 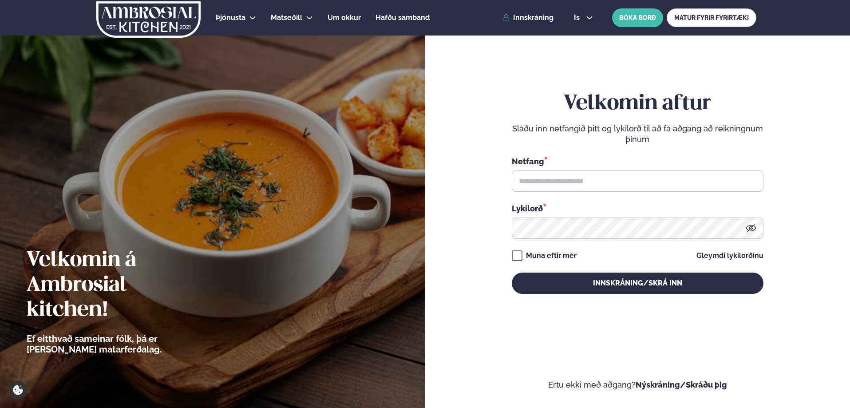 What do you see at coordinates (403, 17) in the screenshot?
I see `span: Hafðu samband` at bounding box center [403, 17].